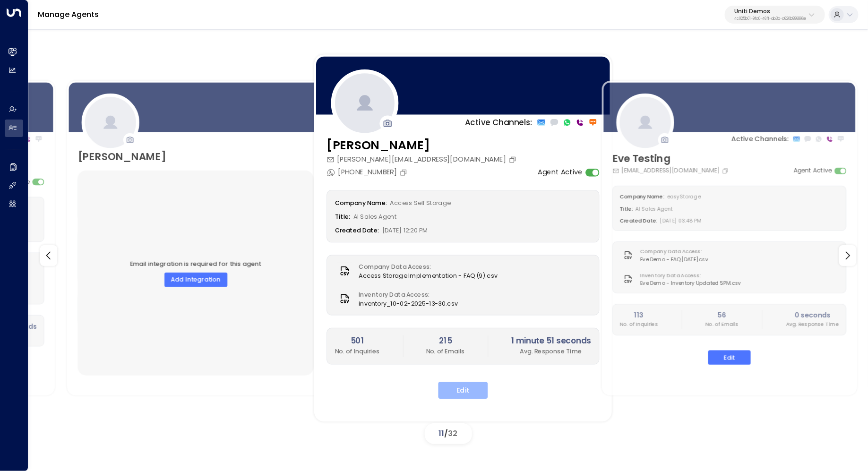 The width and height of the screenshot is (868, 471). I want to click on h2: 56, so click(722, 315).